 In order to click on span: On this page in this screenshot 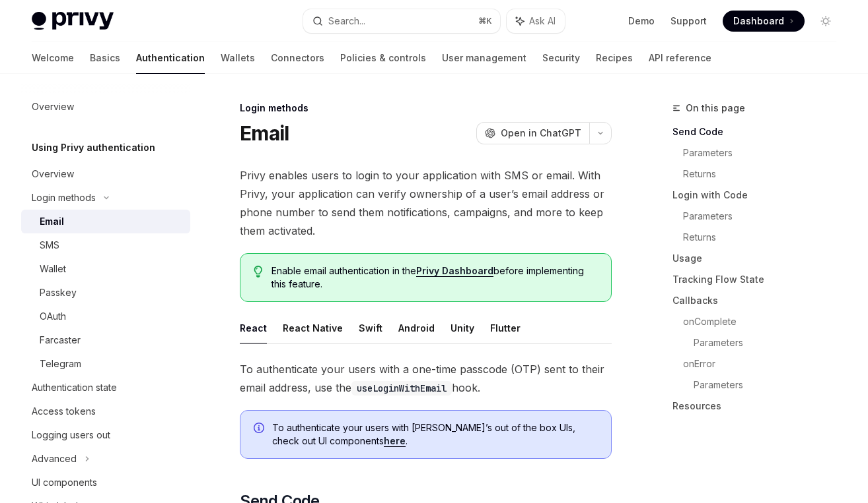, I will do `click(715, 108)`.